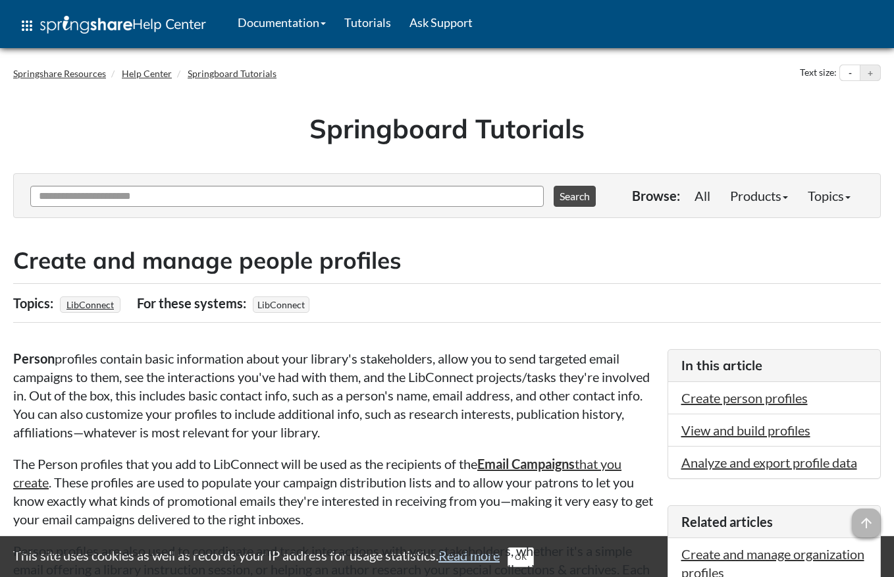 The width and height of the screenshot is (894, 577). What do you see at coordinates (759, 196) in the screenshot?
I see `a: Products` at bounding box center [759, 196].